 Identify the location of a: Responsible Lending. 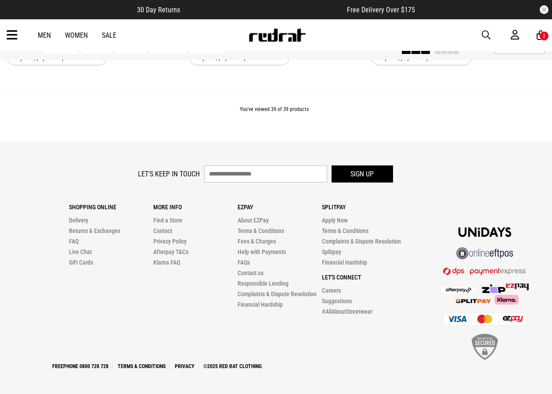
(263, 284).